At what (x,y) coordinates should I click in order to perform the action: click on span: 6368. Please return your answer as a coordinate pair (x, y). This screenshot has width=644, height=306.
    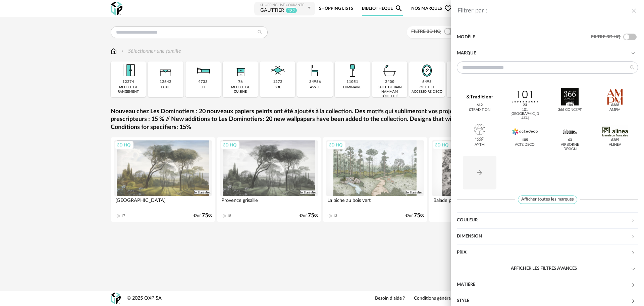
    Looking at the image, I should click on (615, 105).